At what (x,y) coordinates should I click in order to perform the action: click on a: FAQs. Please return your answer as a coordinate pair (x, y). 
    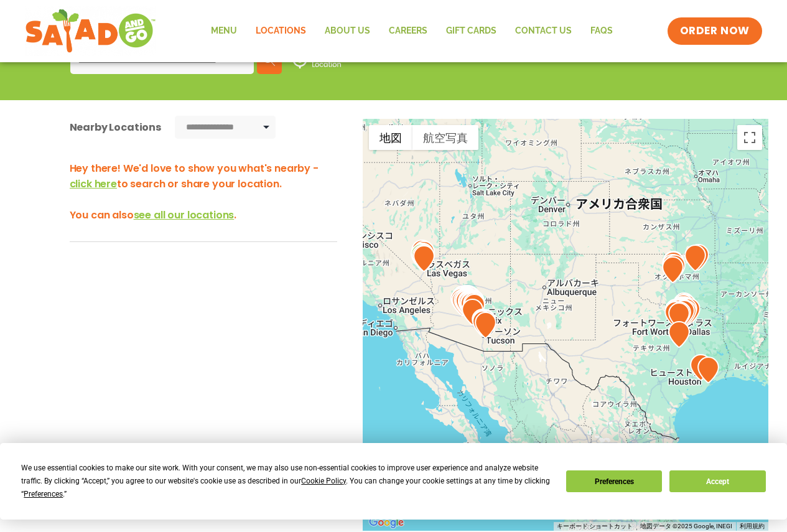
    Looking at the image, I should click on (602, 31).